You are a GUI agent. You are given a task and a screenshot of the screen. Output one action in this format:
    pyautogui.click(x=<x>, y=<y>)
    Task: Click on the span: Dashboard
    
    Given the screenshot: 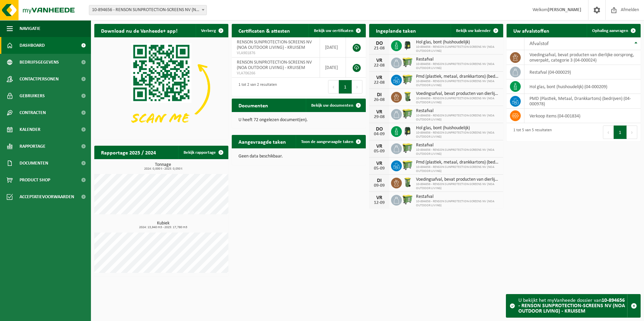 What is the action you would take?
    pyautogui.click(x=32, y=46)
    